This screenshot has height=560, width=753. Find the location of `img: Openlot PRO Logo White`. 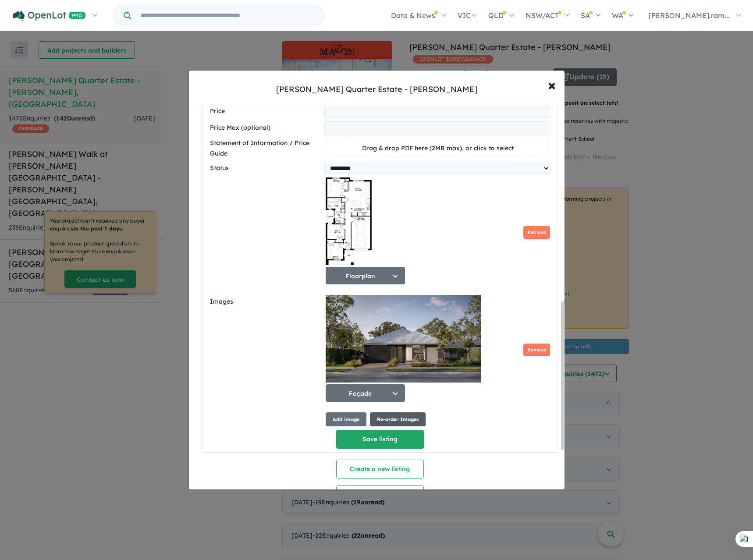

img: Openlot PRO Logo White is located at coordinates (49, 16).